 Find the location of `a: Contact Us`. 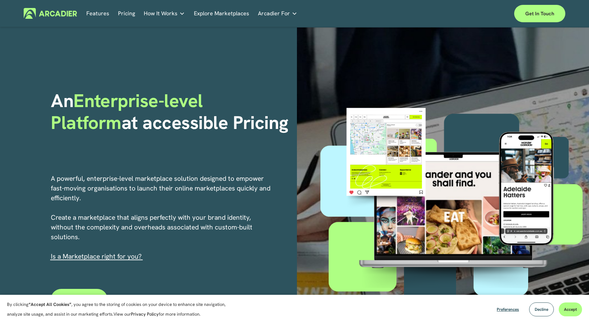

a: Contact Us is located at coordinates (79, 300).